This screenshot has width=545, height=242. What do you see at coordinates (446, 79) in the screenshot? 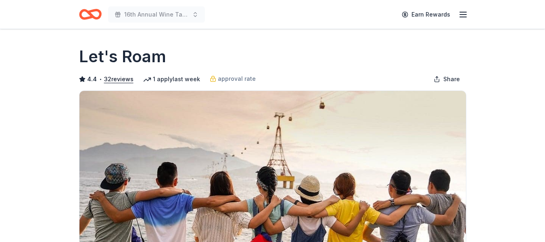
I see `button: Share` at bounding box center [446, 79].